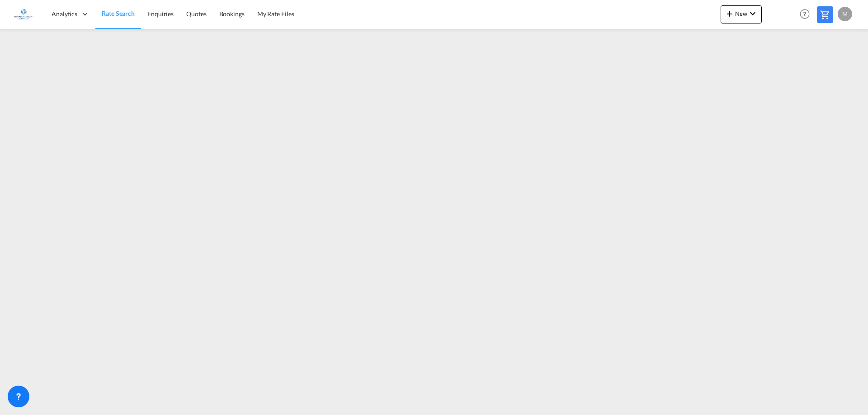 This screenshot has width=868, height=415. What do you see at coordinates (160, 14) in the screenshot?
I see `span: Enquiries` at bounding box center [160, 14].